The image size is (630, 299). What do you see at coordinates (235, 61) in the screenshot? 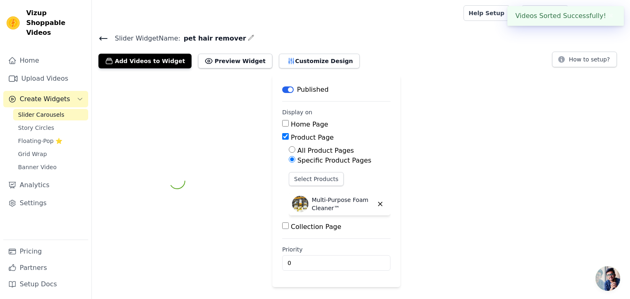
I see `button: Preview Widget` at bounding box center [235, 61].